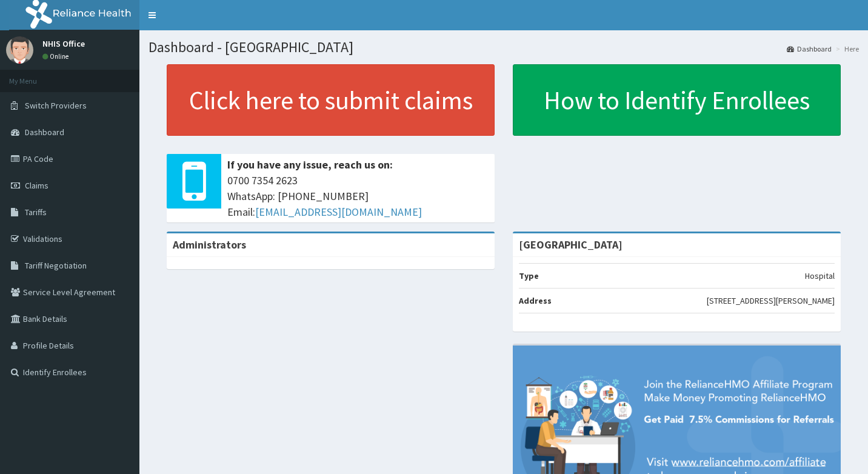 Image resolution: width=868 pixels, height=474 pixels. Describe the element at coordinates (56, 266) in the screenshot. I see `span: Tariff Negotiation` at that location.